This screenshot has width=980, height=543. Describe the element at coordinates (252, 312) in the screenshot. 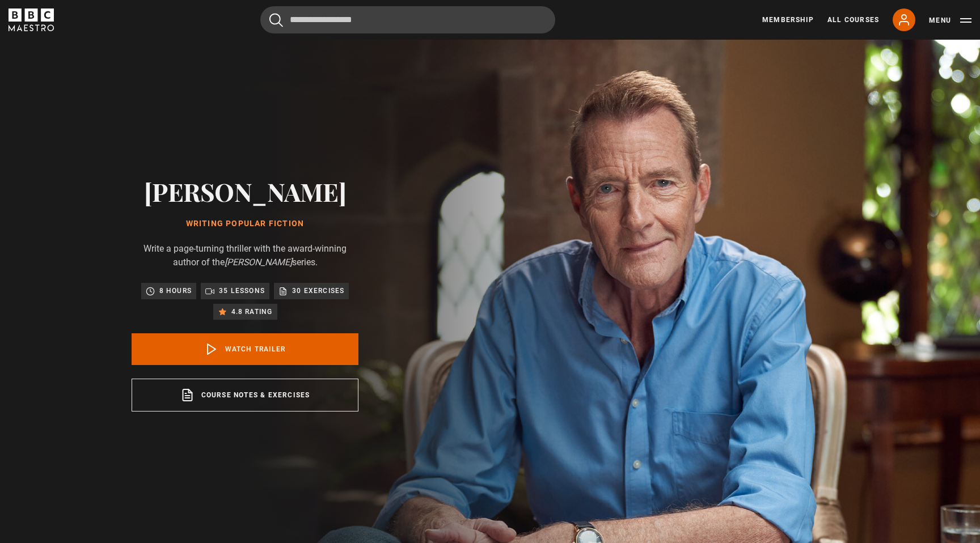

I see `p: 4.8 rating` at that location.